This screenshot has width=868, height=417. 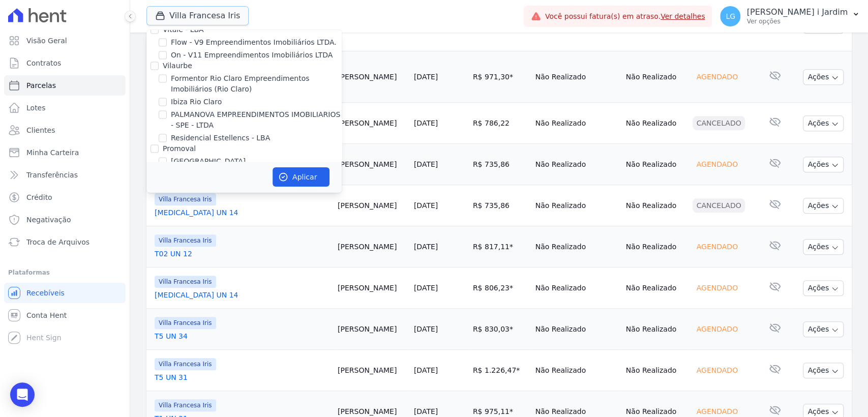 What do you see at coordinates (65, 293) in the screenshot?
I see `a: Recebíveis` at bounding box center [65, 293].